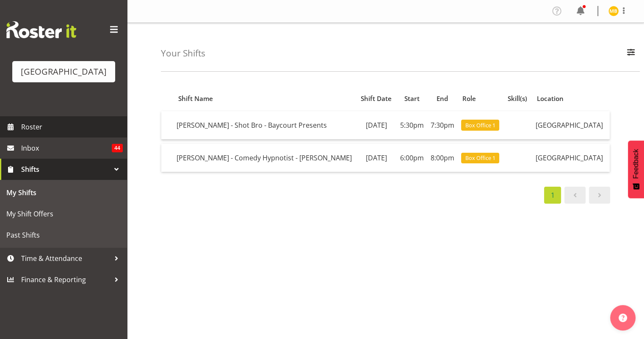 This screenshot has width=644, height=339. Describe the element at coordinates (376, 99) in the screenshot. I see `span: Shift Date` at that location.